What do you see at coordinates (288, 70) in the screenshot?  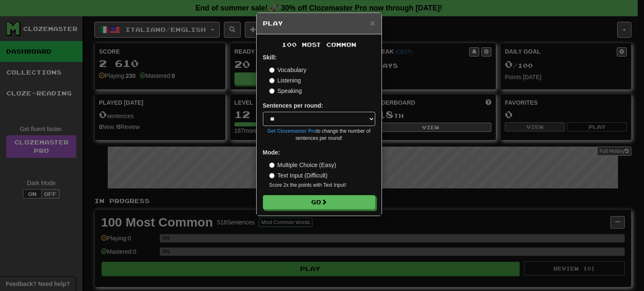 I see `label: Vocabulary` at bounding box center [288, 70].